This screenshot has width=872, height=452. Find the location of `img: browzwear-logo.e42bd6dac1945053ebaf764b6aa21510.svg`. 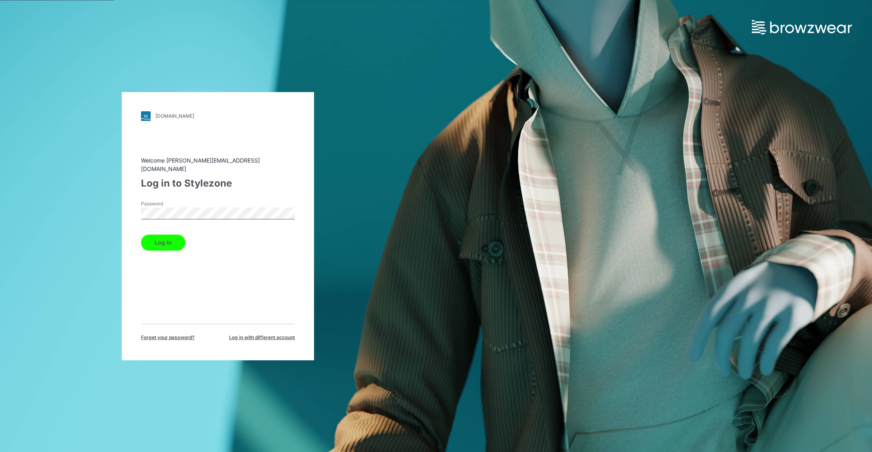

img: browzwear-logo.e42bd6dac1945053ebaf764b6aa21510.svg is located at coordinates (802, 27).